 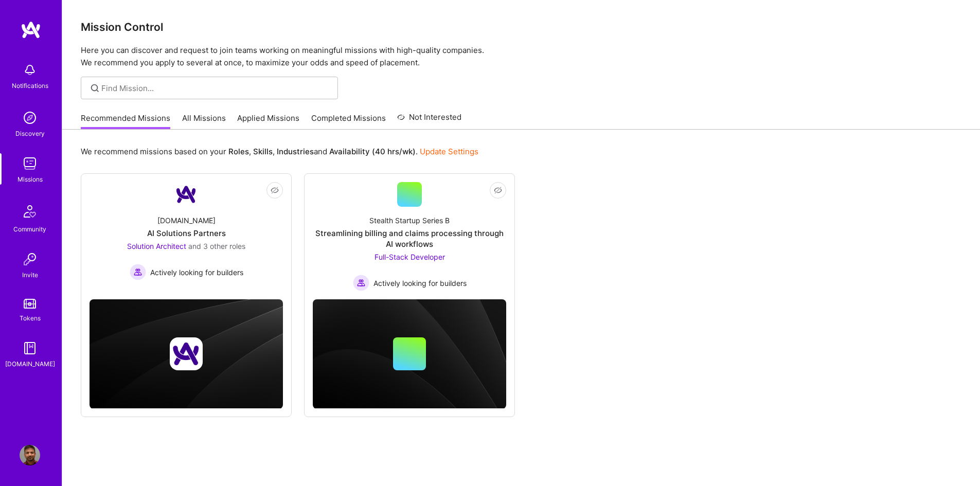 What do you see at coordinates (263, 151) in the screenshot?
I see `b: Skills` at bounding box center [263, 151].